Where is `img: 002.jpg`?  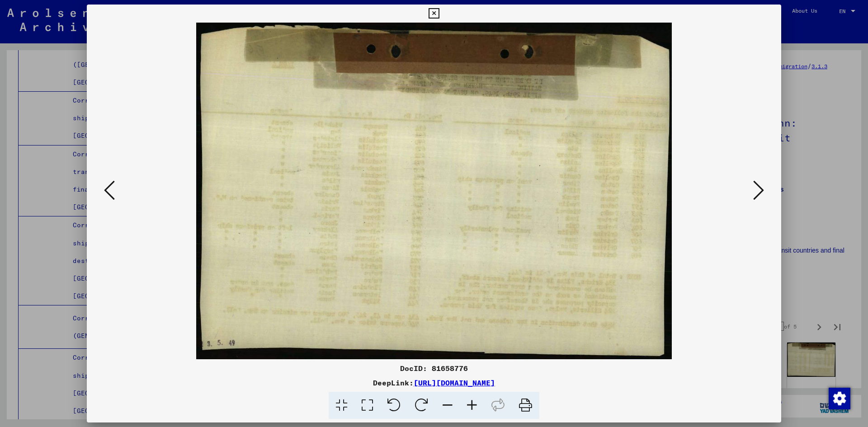 img: 002.jpg is located at coordinates (434, 190).